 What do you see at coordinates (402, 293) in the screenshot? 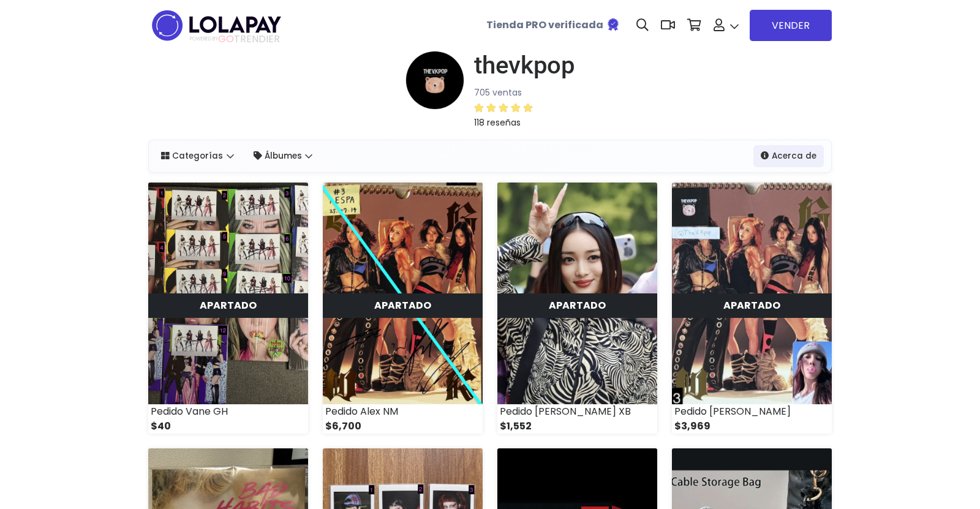
I see `img: small_1759437575310.png` at bounding box center [402, 293].